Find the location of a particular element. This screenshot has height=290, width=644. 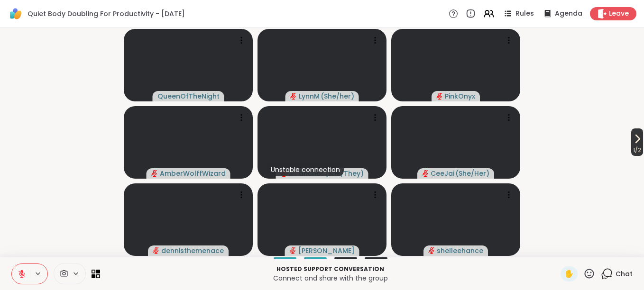

span: Leave is located at coordinates (619, 14).